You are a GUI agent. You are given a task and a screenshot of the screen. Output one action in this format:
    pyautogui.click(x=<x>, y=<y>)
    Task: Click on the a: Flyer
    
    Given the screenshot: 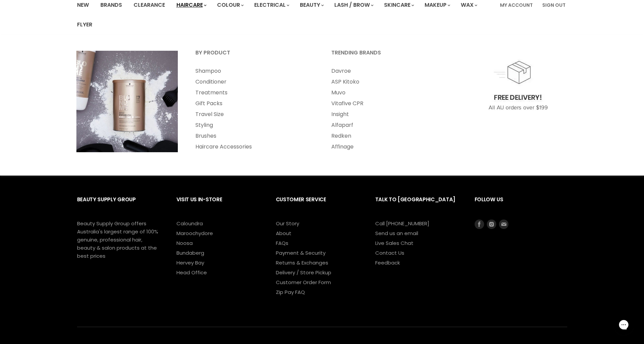 What is the action you would take?
    pyautogui.click(x=85, y=24)
    